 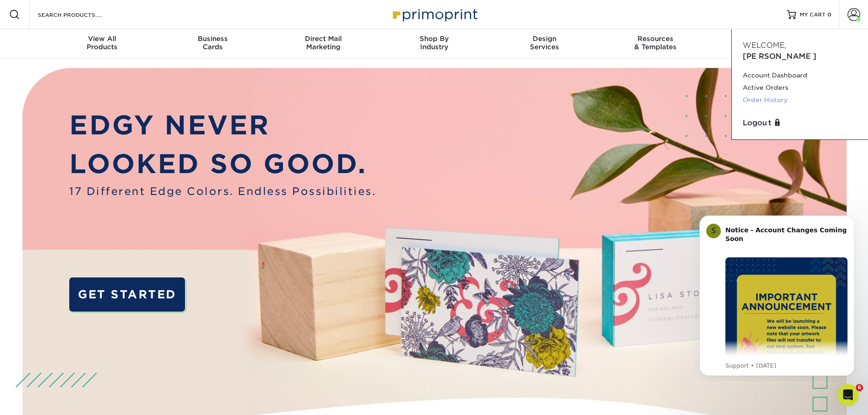 I want to click on div: Message content, so click(x=101, y=83).